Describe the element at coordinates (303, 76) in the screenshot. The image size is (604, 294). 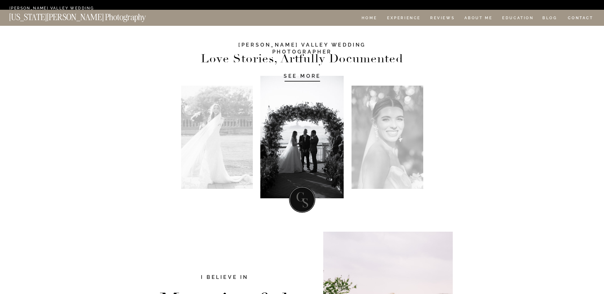
I see `h1: SEE MORE` at that location.